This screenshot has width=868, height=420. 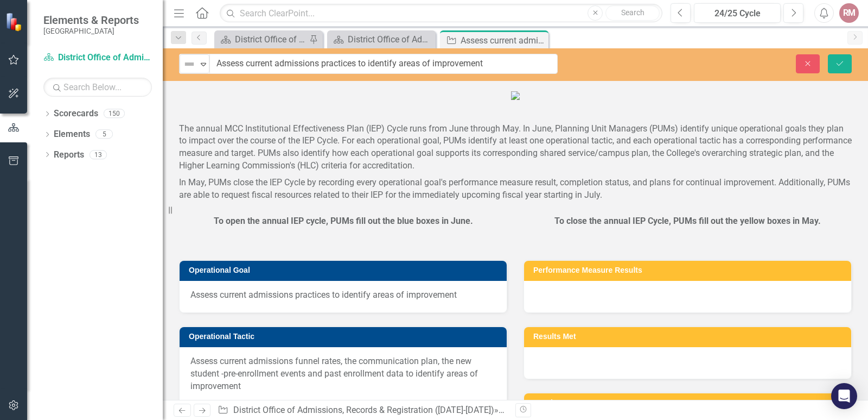 I want to click on span: Assess current admissions practices to identify areas of improvement, so click(x=343, y=295).